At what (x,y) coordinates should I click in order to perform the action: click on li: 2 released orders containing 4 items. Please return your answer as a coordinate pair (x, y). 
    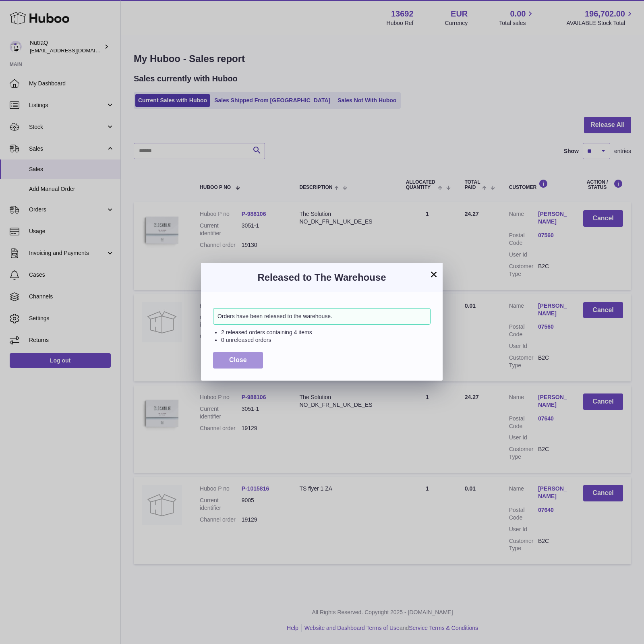
    Looking at the image, I should click on (326, 332).